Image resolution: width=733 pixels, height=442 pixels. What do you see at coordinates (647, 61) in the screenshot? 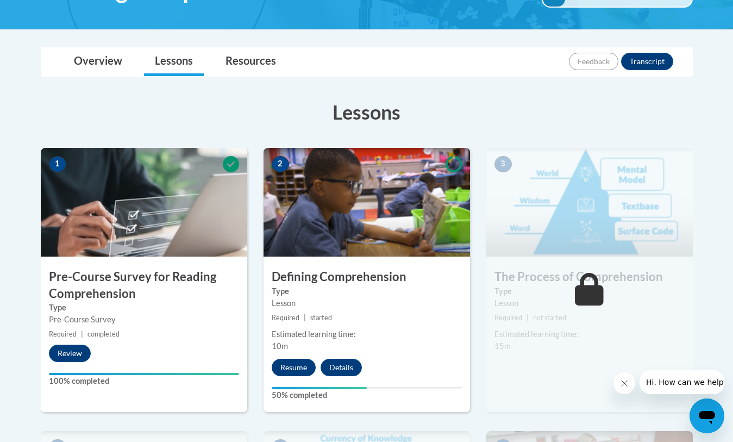
I see `button: Transcript` at bounding box center [647, 61].